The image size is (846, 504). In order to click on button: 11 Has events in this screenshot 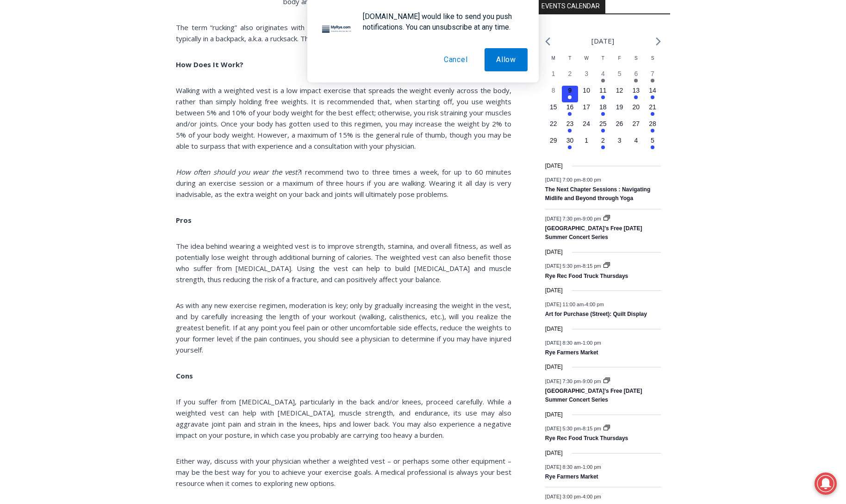, I will do `click(603, 94)`.